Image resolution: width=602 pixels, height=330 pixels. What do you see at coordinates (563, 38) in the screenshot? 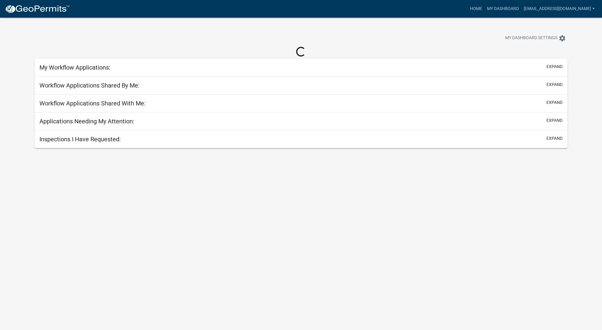
I see `i: settings` at bounding box center [563, 38].